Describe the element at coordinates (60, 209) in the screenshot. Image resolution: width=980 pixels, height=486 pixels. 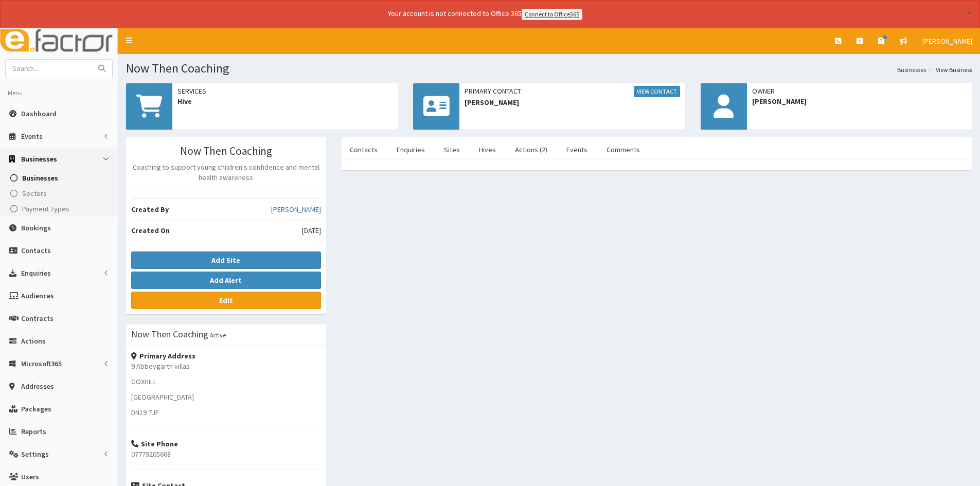
I see `a: Payment Types` at that location.